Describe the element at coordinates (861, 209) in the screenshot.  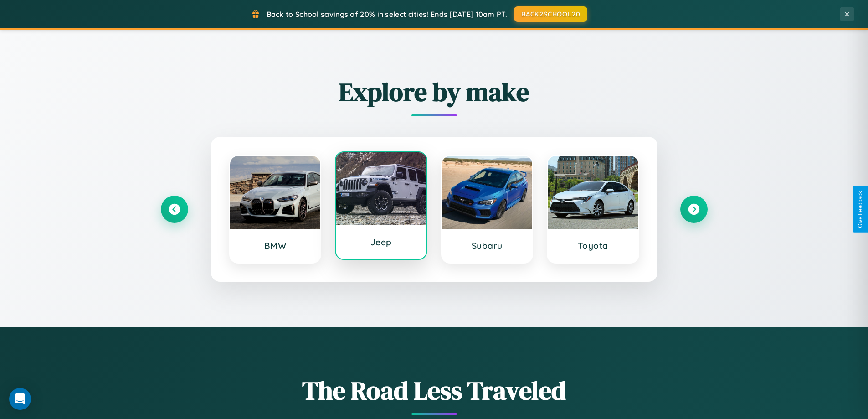
I see `div: Give Feedback` at that location.